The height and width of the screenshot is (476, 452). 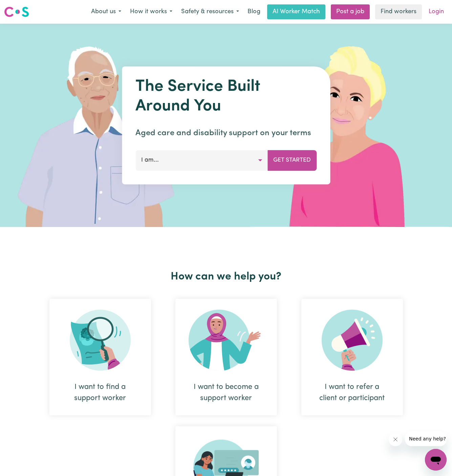 What do you see at coordinates (17, 12) in the screenshot?
I see `img: Careseekers logo` at bounding box center [17, 12].